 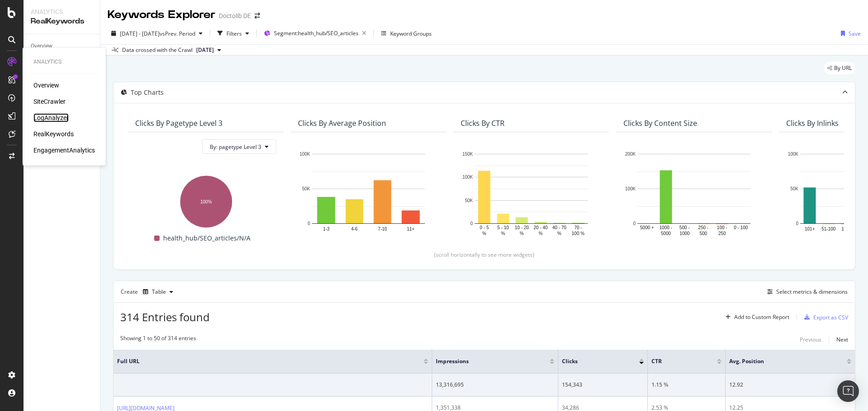 I want to click on div: Save, so click(x=854, y=33).